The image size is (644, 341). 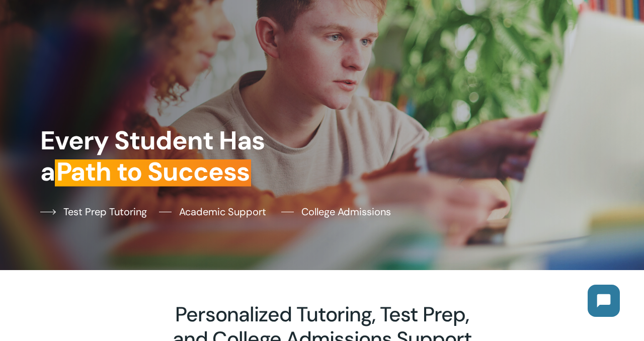 I want to click on span: Academic Support, so click(x=222, y=212).